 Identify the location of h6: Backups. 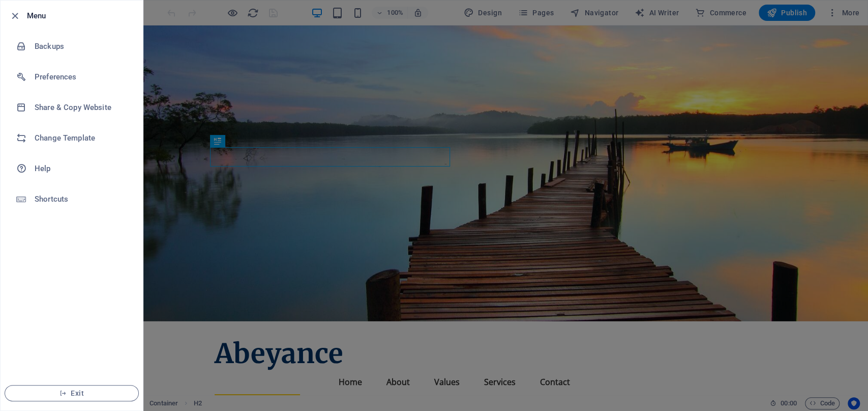
(81, 47).